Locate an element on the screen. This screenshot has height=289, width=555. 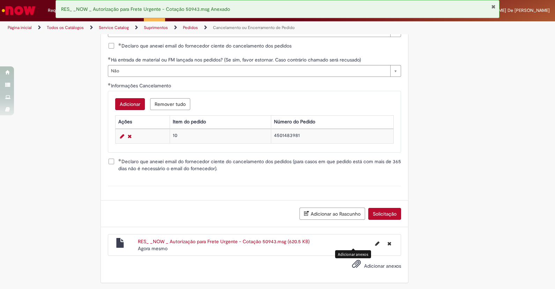
a: Remover linha 1 is located at coordinates (129, 136).